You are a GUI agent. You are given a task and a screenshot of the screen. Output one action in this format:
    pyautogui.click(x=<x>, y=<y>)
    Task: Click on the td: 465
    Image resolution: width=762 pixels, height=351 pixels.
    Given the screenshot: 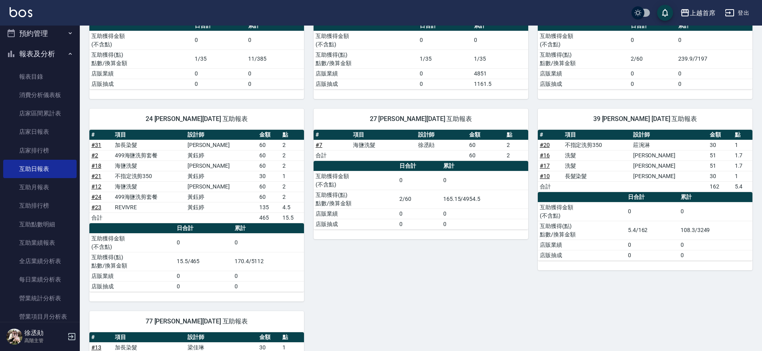 What is the action you would take?
    pyautogui.click(x=269, y=217)
    